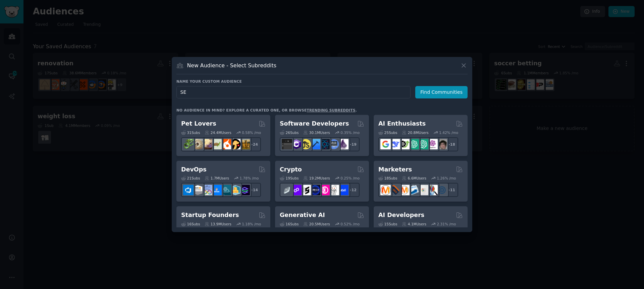  Describe the element at coordinates (350, 178) in the screenshot. I see `div: 0.25 % /mo` at that location.